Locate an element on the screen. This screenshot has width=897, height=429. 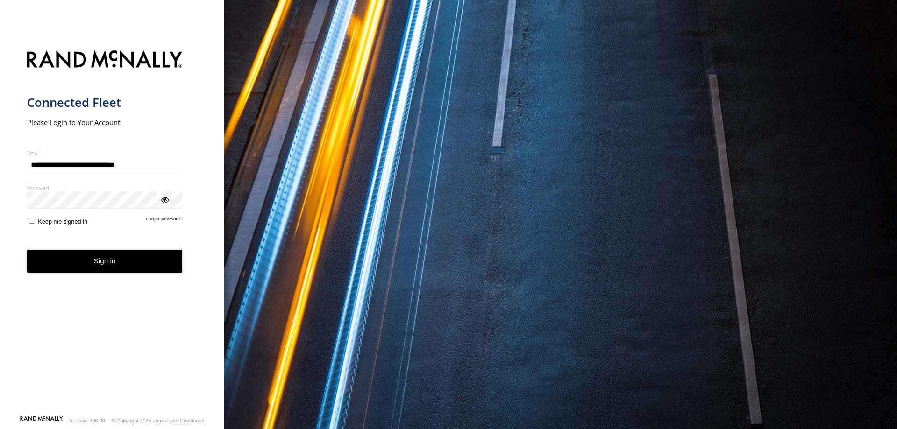
input: Keep me signed in is located at coordinates (32, 220).